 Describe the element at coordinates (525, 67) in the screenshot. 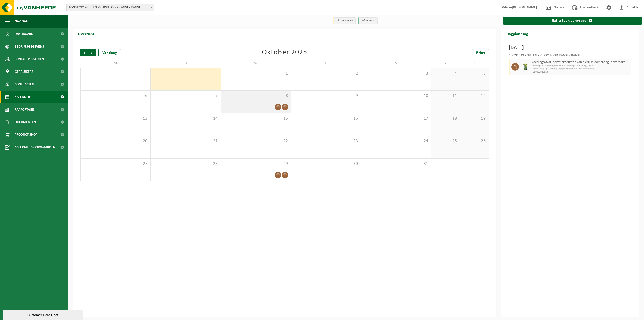

I see `img: WB-0140-HPE-GN-50` at that location.